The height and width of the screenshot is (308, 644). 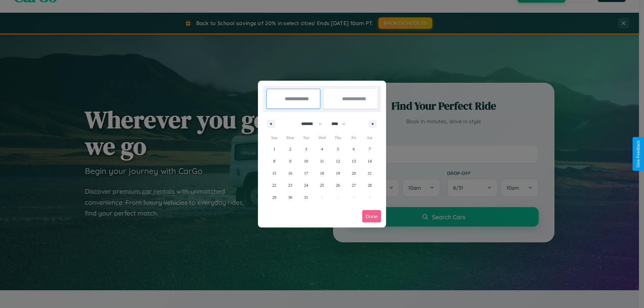 What do you see at coordinates (290, 197) in the screenshot?
I see `button: 30` at bounding box center [290, 197].